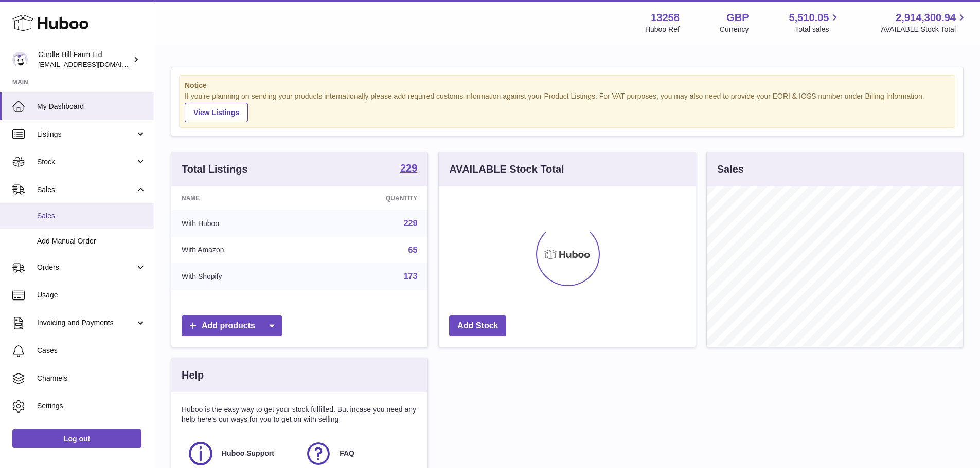 The height and width of the screenshot is (468, 980). Describe the element at coordinates (86, 134) in the screenshot. I see `span: Listings` at that location.